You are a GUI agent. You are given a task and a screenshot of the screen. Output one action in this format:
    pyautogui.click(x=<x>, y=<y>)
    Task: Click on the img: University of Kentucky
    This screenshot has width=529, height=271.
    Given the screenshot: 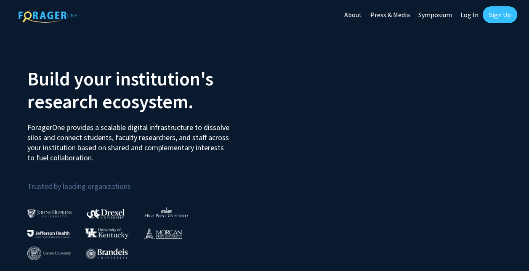 What is the action you would take?
    pyautogui.click(x=107, y=233)
    